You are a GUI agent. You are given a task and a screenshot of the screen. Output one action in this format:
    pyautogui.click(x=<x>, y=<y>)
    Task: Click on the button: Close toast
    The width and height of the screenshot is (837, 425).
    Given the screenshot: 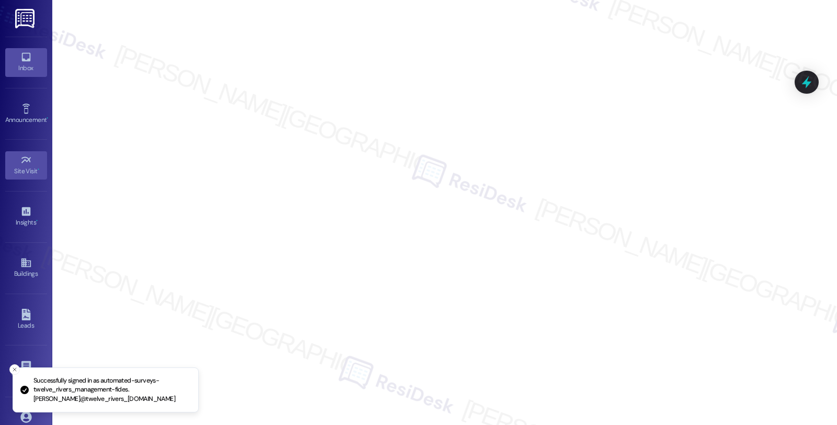 What is the action you would take?
    pyautogui.click(x=15, y=369)
    